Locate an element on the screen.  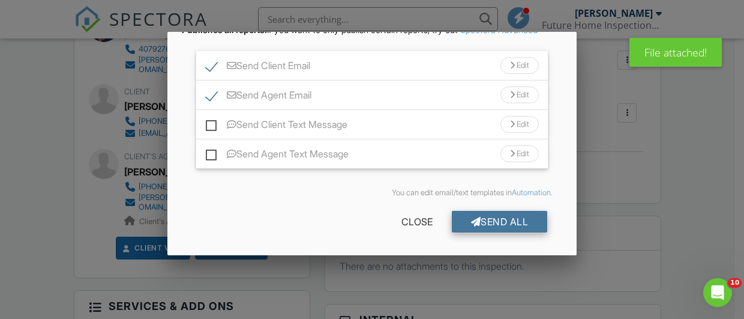
div: Close is located at coordinates (417, 221).